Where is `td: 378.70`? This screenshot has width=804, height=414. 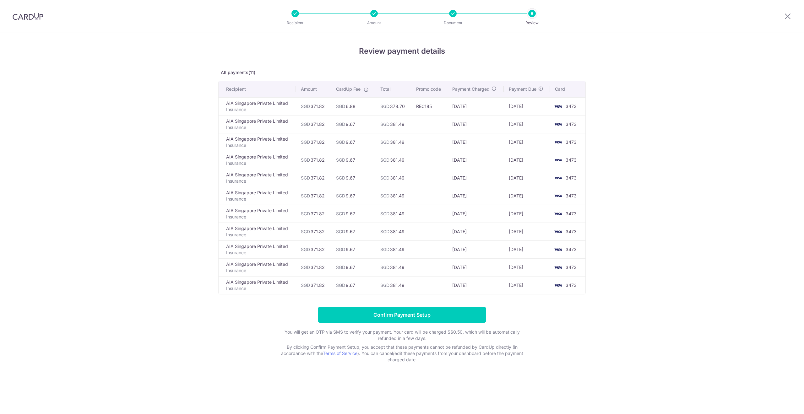 td: 378.70 is located at coordinates (393, 106).